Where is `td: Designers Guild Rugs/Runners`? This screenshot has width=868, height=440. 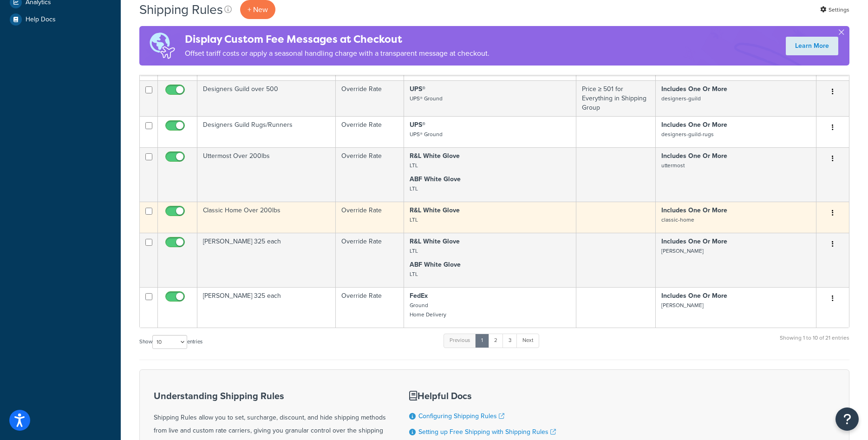
td: Designers Guild Rugs/Runners is located at coordinates (267, 131).